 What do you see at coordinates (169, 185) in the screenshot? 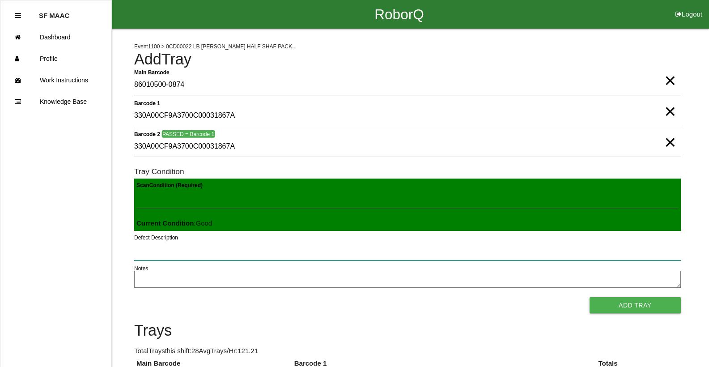
I see `b: Scan Condition (Required)` at bounding box center [169, 185].